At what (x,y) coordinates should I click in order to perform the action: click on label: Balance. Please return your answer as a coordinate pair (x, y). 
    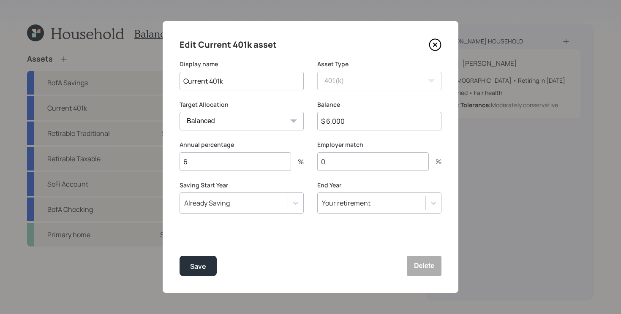
    Looking at the image, I should click on (379, 105).